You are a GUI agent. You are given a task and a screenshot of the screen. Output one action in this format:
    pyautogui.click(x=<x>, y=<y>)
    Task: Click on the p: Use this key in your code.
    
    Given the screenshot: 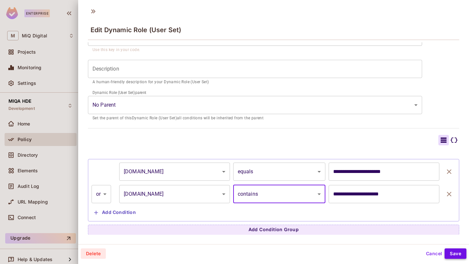 What is the action you would take?
    pyautogui.click(x=255, y=50)
    